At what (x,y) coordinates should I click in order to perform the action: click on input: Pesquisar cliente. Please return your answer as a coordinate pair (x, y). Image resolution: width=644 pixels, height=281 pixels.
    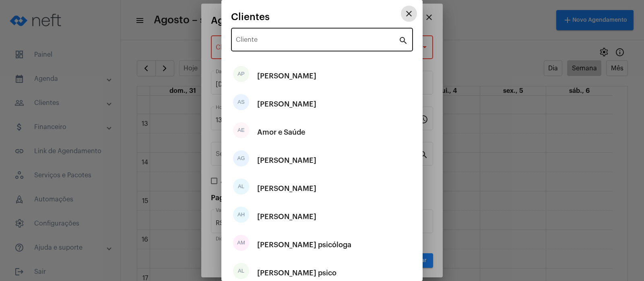
    Looking at the image, I should click on (317, 41).